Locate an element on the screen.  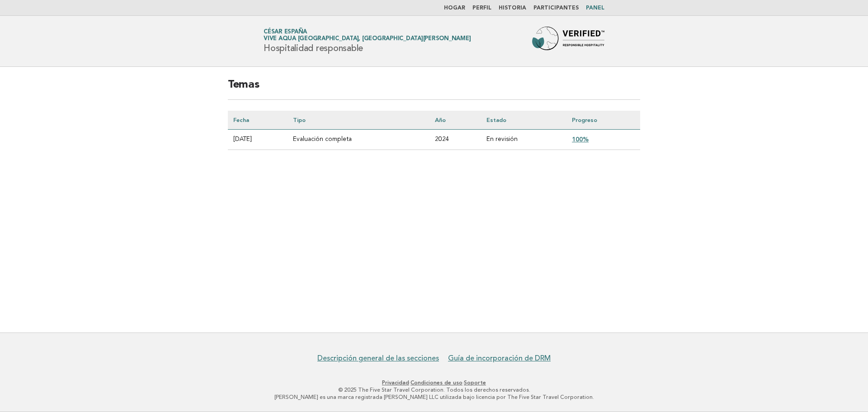
a: Privacidad is located at coordinates (395, 383).